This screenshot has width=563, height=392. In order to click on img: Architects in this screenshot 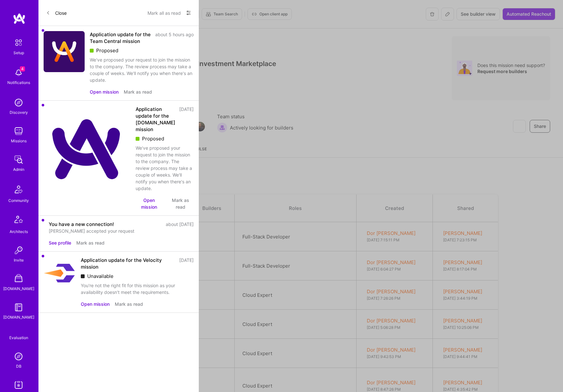, I will do `click(19, 221)`.